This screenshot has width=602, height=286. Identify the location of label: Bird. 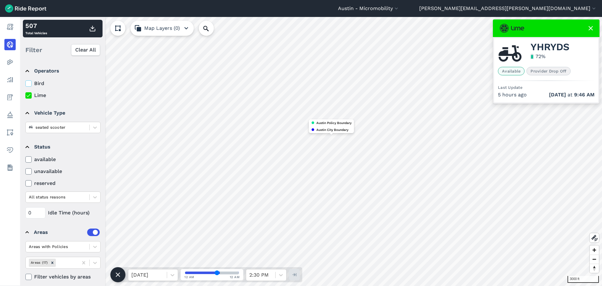
(63, 83).